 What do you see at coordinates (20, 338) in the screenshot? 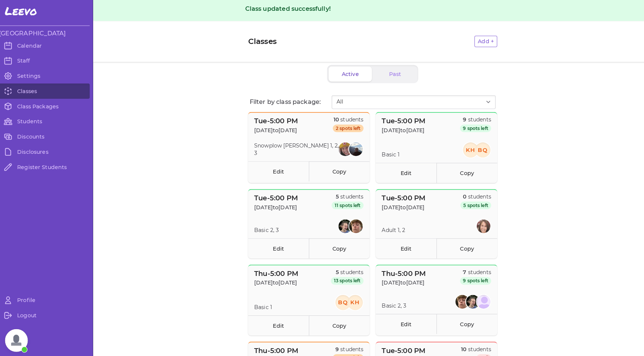
I see `a: Open chat` at bounding box center [20, 338].